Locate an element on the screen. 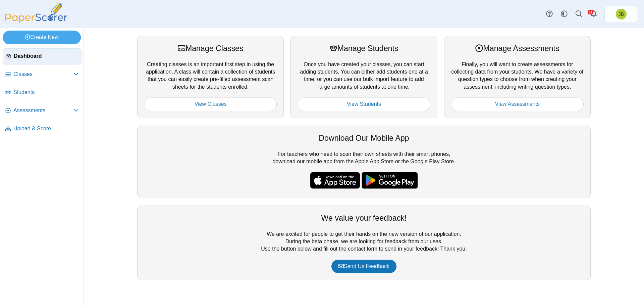  a: PaperScorer is located at coordinates (36, 21).